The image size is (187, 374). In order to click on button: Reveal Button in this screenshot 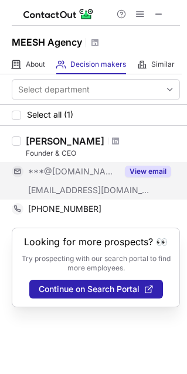, I will do `click(148, 172)`.